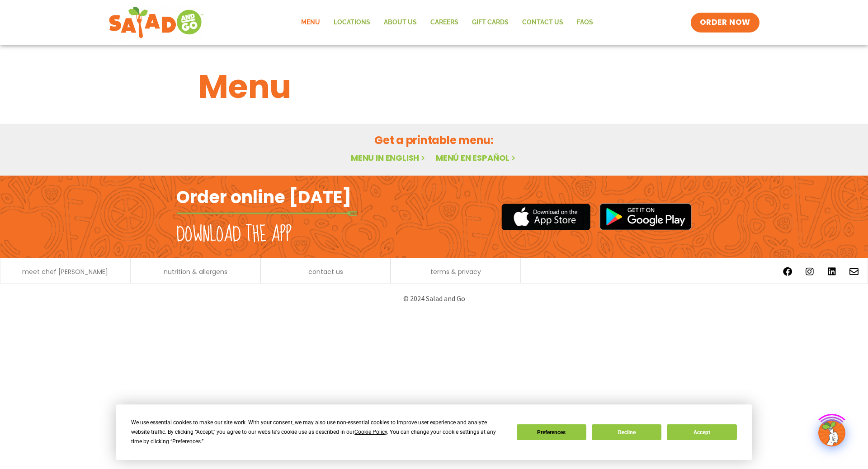 Image resolution: width=868 pixels, height=469 pixels. I want to click on img: appstore, so click(545, 216).